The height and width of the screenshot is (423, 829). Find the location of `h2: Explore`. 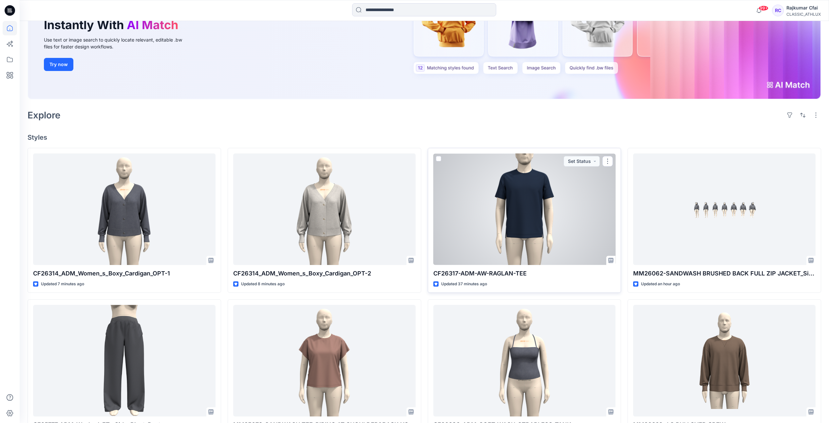

h2: Explore is located at coordinates (44, 115).